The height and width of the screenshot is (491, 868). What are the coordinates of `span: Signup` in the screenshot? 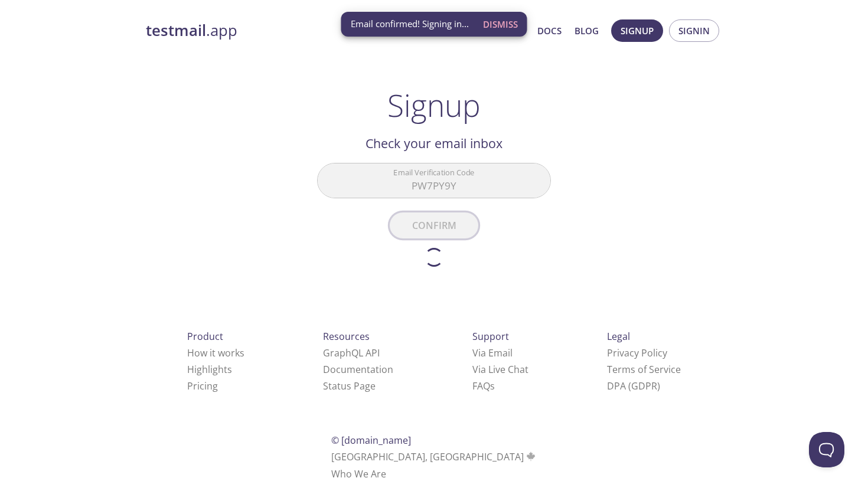 It's located at (638, 30).